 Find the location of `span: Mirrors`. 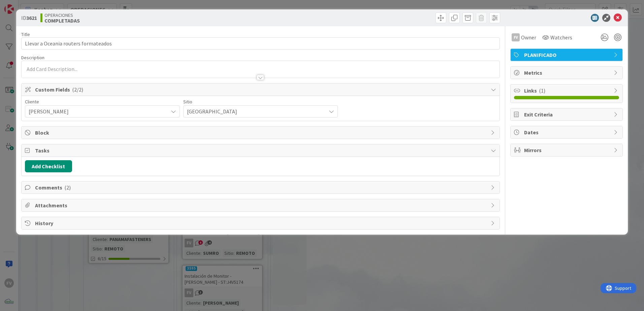

span: Mirrors is located at coordinates (567, 150).